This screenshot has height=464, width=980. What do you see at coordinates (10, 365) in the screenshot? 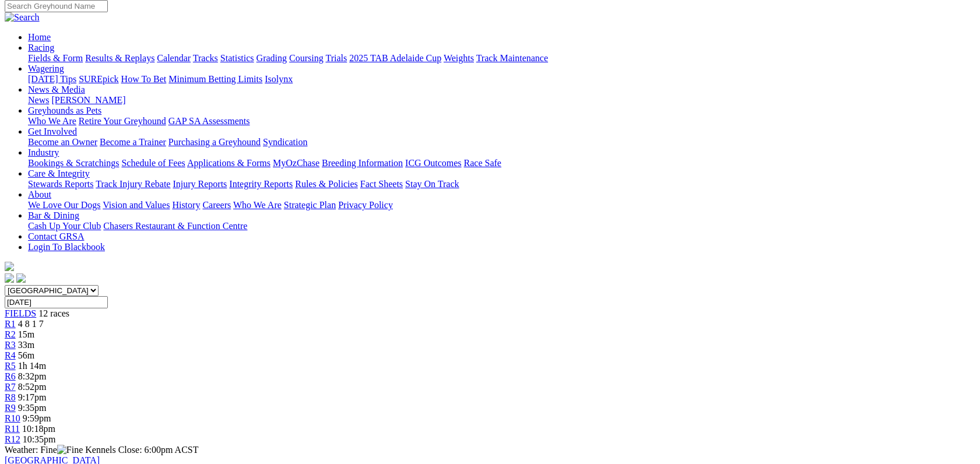
I see `a: R5` at bounding box center [10, 365].